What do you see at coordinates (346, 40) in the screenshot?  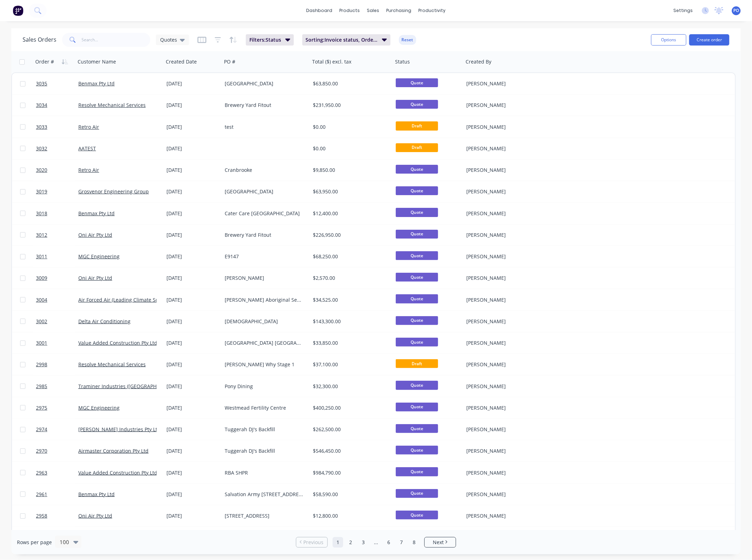 I see `button: Sorting:Invoice status, Order #` at bounding box center [346, 40].